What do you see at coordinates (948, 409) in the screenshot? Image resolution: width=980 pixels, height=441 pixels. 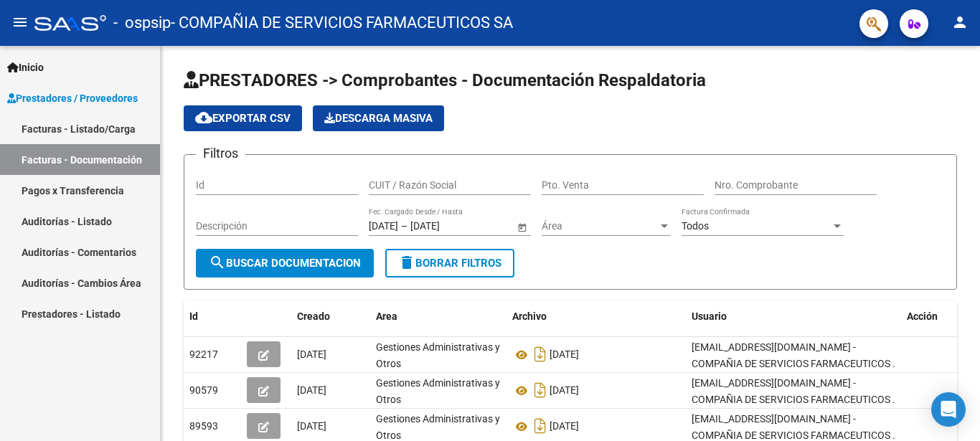 I see `div: Open Intercom Messenger` at bounding box center [948, 409].